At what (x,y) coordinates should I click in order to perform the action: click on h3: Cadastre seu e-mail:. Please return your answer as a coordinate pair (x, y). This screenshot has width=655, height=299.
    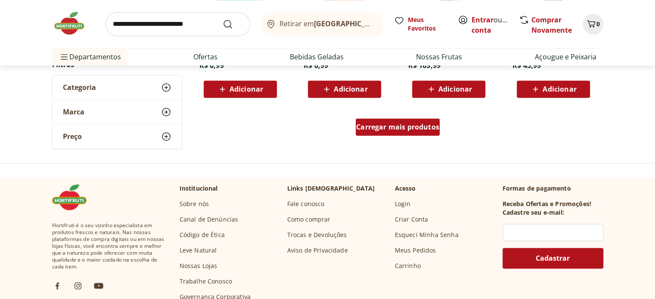
    Looking at the image, I should click on (533, 213).